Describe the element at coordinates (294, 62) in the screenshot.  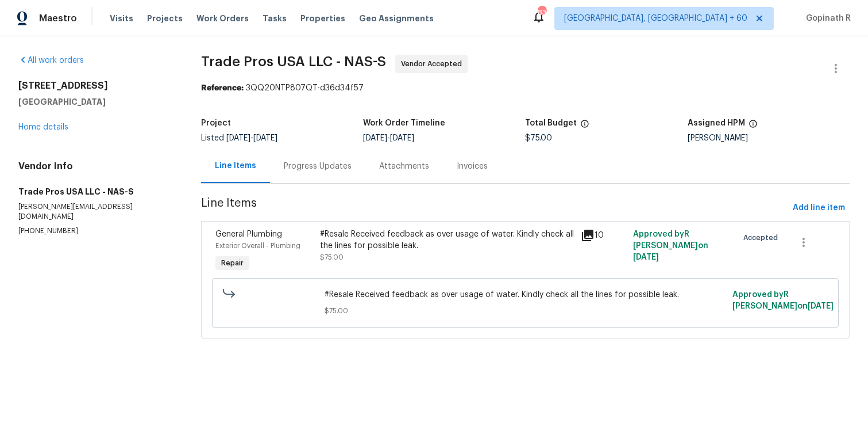
I see `span: Trade Pros USA LLC - NAS-S` at that location.